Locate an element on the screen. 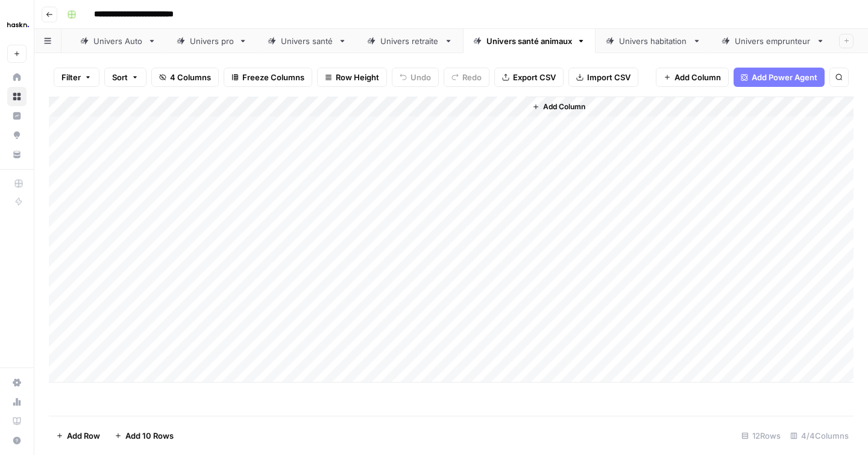 The height and width of the screenshot is (455, 868). button: Sort is located at coordinates (125, 77).